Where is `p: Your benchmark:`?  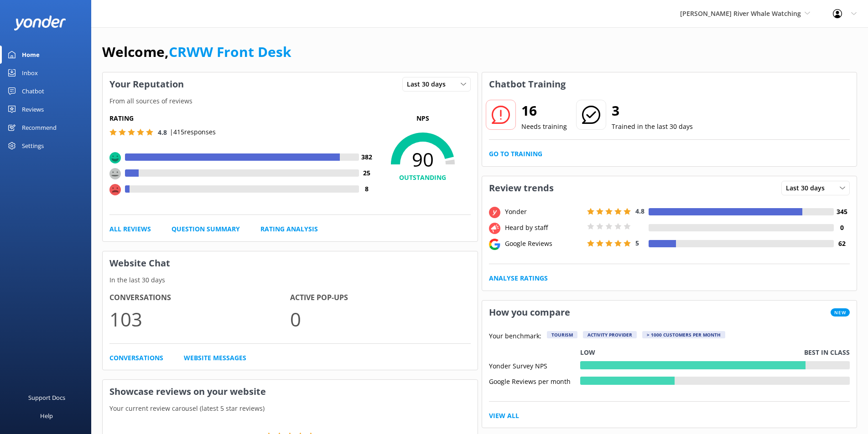 p: Your benchmark: is located at coordinates (514, 337).